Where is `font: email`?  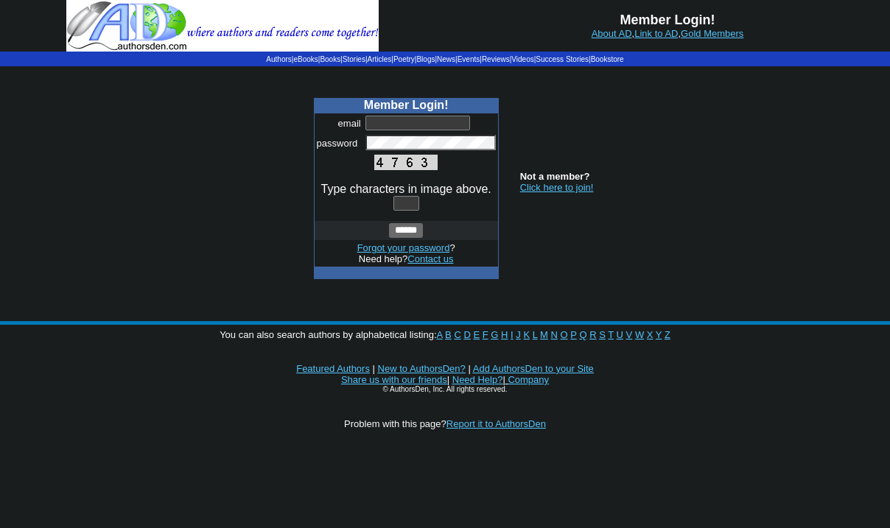 font: email is located at coordinates (349, 123).